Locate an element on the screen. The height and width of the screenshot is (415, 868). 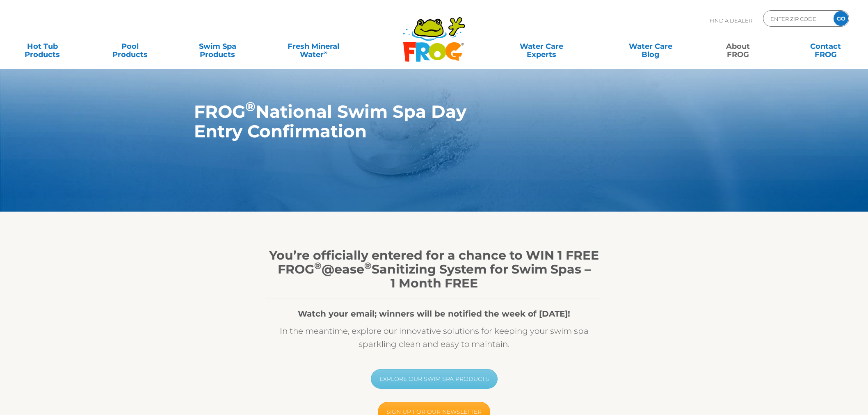
a: Hot TubProducts is located at coordinates (43, 46).